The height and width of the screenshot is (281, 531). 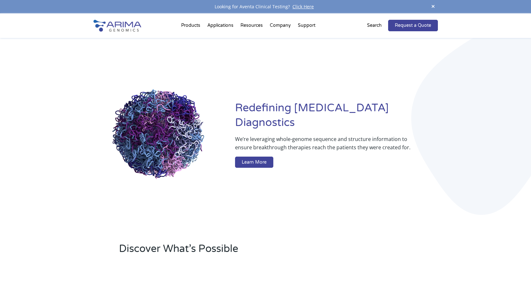 What do you see at coordinates (266, 7) in the screenshot?
I see `div: Looking for Aventa Clinical Testing?` at bounding box center [266, 7].